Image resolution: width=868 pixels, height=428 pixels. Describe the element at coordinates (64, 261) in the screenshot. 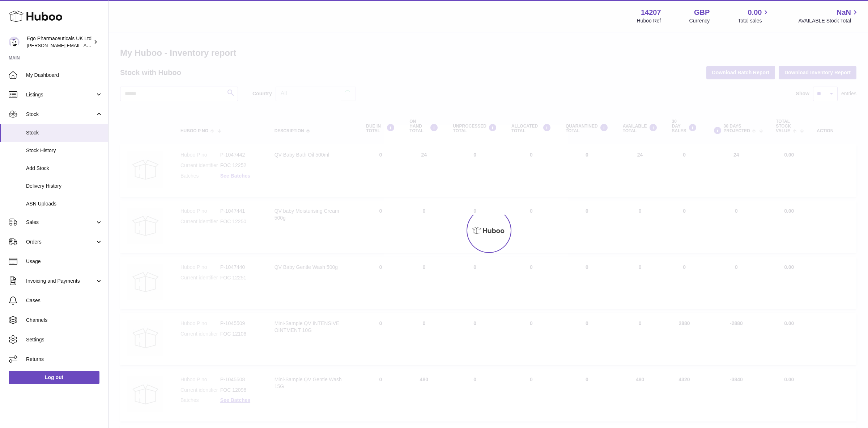

I see `span: Usage` at that location.